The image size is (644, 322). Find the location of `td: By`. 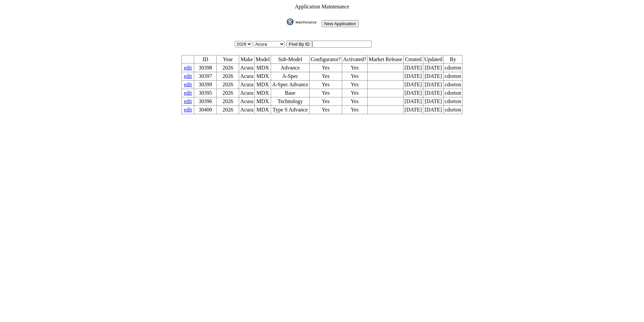

td: By is located at coordinates (453, 59).